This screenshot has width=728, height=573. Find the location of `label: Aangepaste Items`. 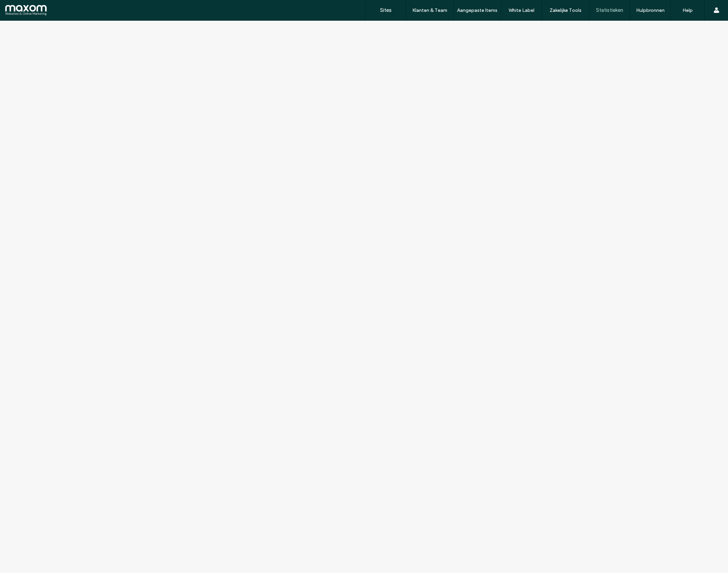

label: Aangepaste Items is located at coordinates (477, 10).